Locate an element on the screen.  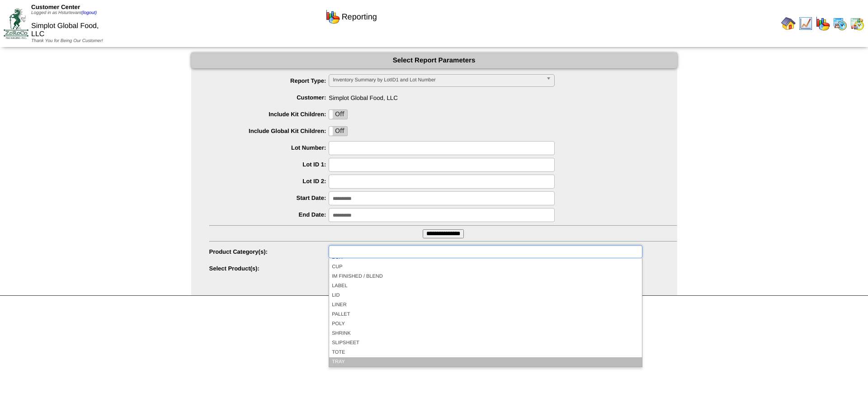
label: Lot Number: is located at coordinates (269, 147).